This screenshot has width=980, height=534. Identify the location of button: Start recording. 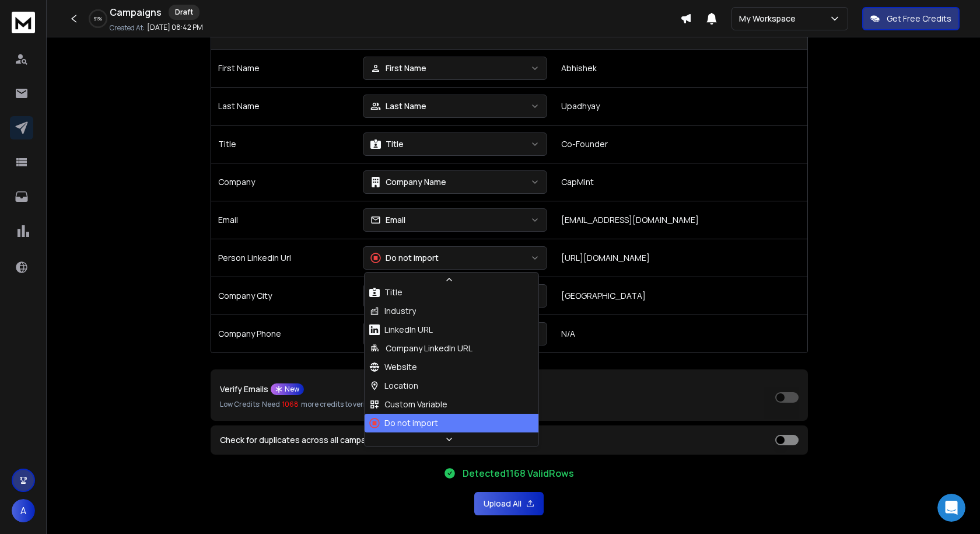
(79, 387).